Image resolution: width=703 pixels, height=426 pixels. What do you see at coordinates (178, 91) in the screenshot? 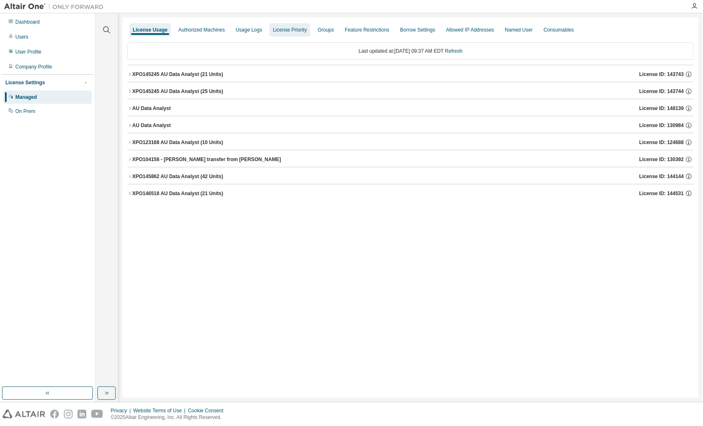
I see `div: XPO145245 AU Data Analyst (25 Units)` at bounding box center [178, 91].